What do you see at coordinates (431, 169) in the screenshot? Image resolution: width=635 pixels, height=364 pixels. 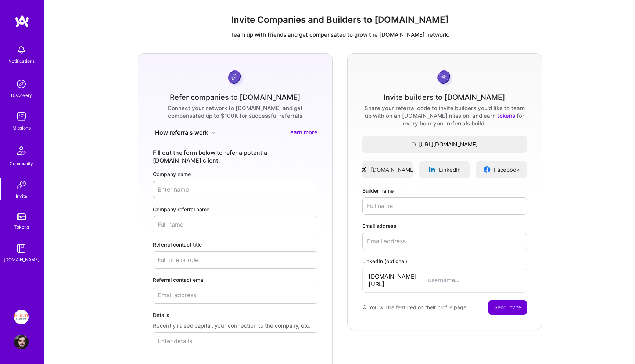 I see `img: linkedinLogo` at bounding box center [431, 169].